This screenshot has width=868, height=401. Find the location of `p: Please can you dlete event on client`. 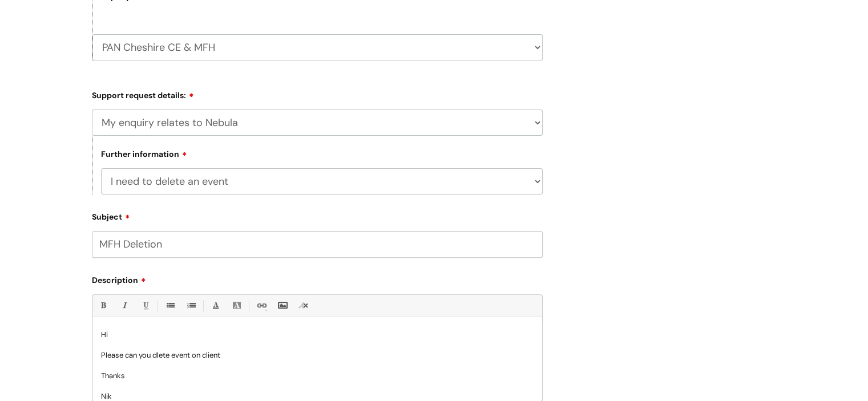

p: Please can you dlete event on client is located at coordinates (318, 355).